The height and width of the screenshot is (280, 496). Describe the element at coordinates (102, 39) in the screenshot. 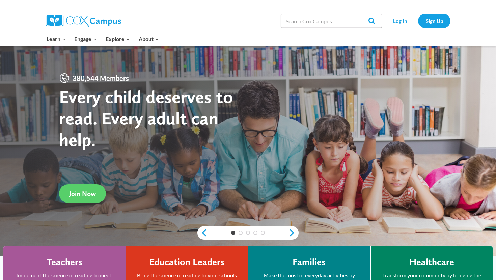

I see `nav: Primary Navigation` at that location.